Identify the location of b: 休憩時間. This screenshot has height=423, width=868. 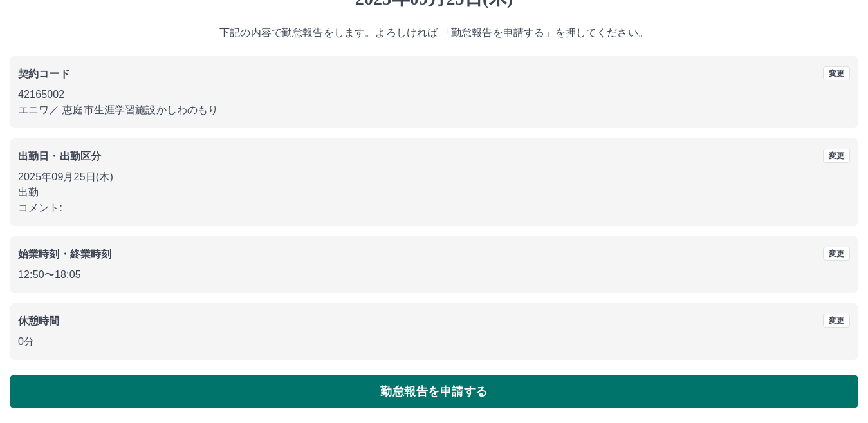
(39, 320).